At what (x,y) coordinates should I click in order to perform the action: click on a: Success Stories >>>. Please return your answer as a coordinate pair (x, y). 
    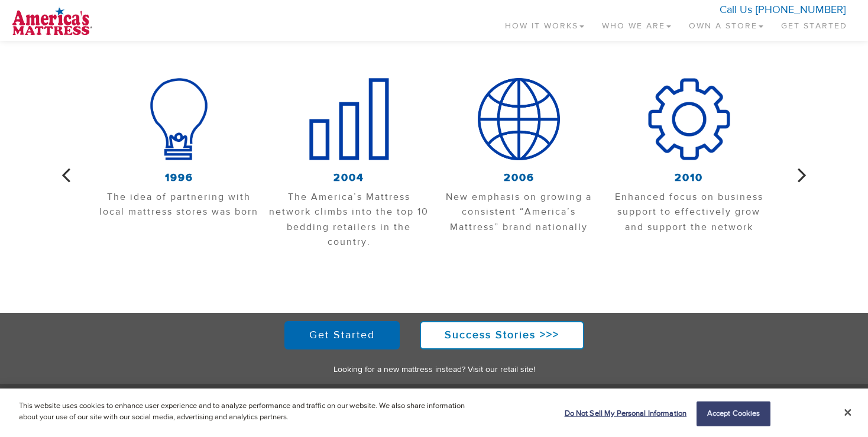
    Looking at the image, I should click on (502, 335).